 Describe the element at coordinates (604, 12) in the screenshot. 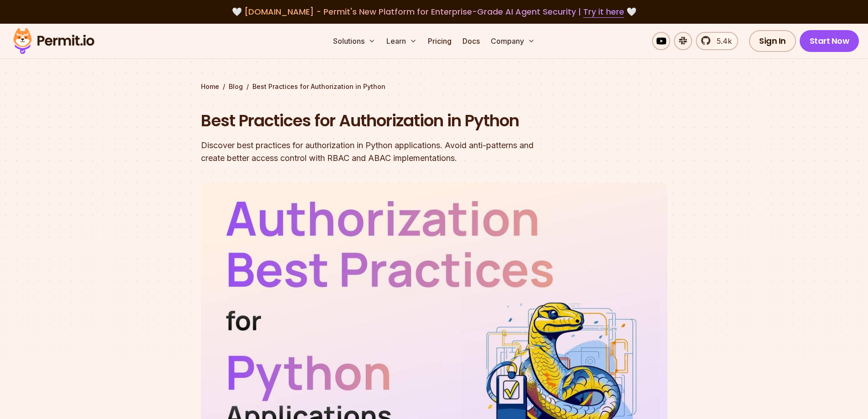

I see `a: Try it here` at that location.